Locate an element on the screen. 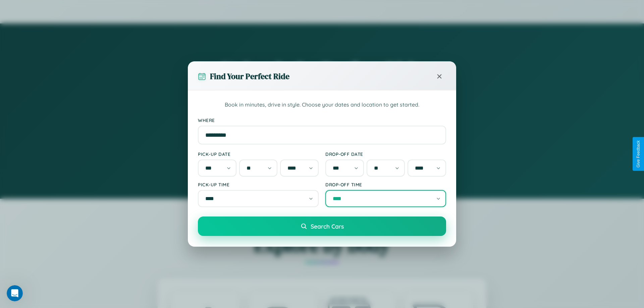  button: Search Cars is located at coordinates (322, 226).